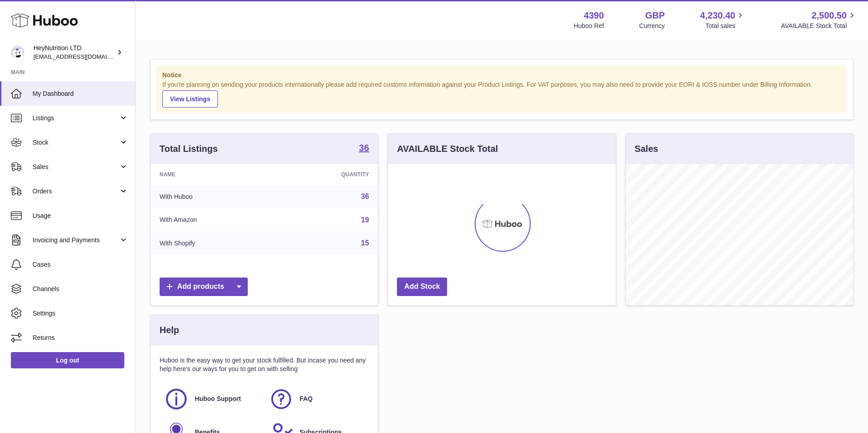 Image resolution: width=868 pixels, height=433 pixels. Describe the element at coordinates (204, 287) in the screenshot. I see `a: Add products` at that location.